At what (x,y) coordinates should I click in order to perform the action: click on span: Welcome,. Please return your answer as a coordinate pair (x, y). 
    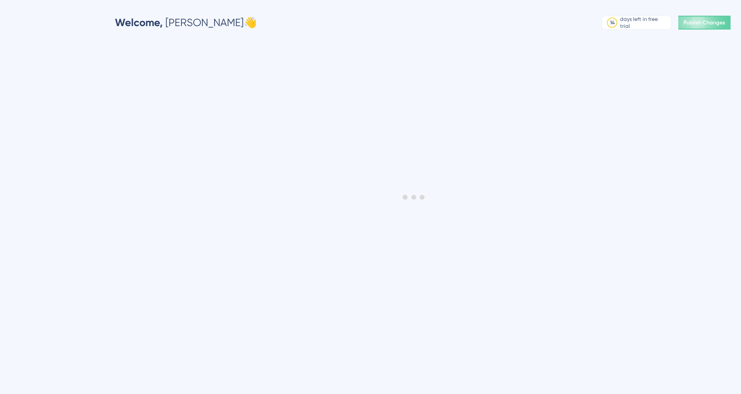
    Looking at the image, I should click on (139, 22).